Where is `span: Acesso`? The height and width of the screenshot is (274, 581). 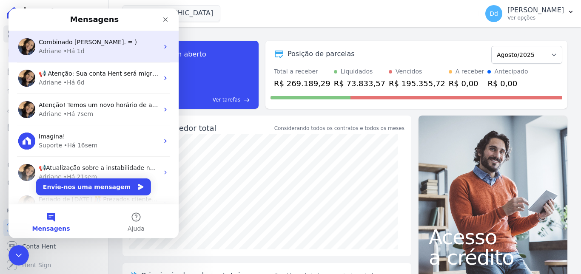
span: Acesso is located at coordinates (493, 237).